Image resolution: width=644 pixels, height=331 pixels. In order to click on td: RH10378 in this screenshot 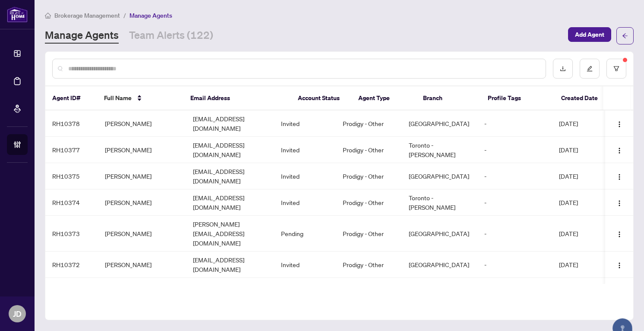, I will do `click(72, 123)`.